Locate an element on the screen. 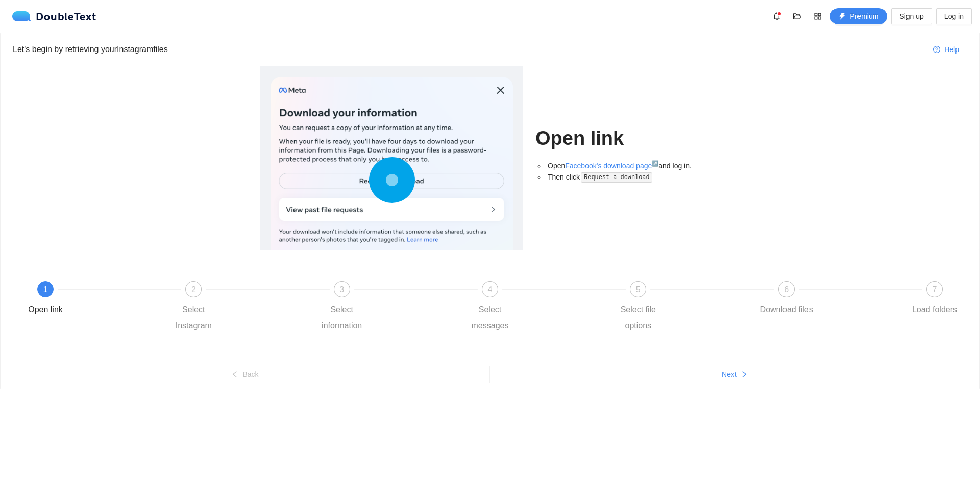  a: Facebook's download page↗ is located at coordinates (611, 166).